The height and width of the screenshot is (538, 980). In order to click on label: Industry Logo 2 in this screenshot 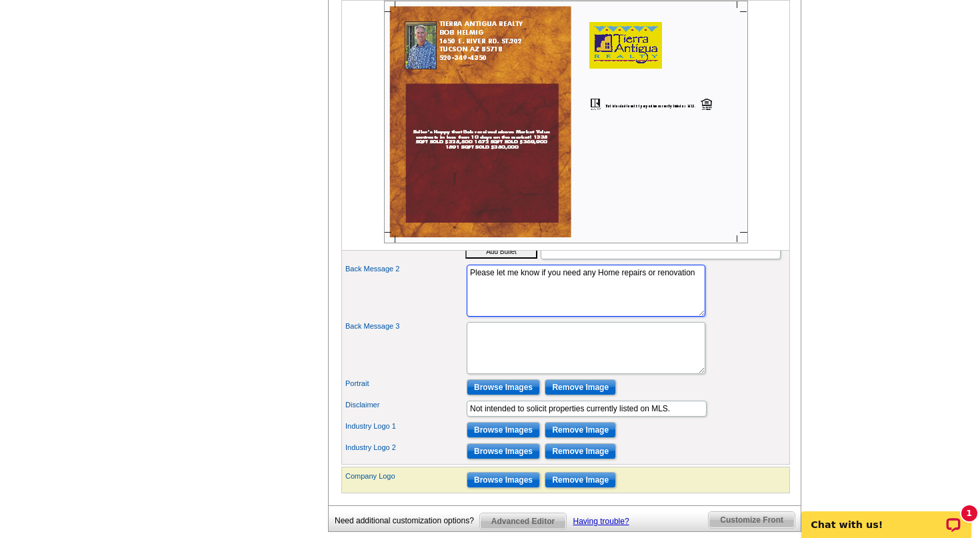, I will do `click(406, 448)`.